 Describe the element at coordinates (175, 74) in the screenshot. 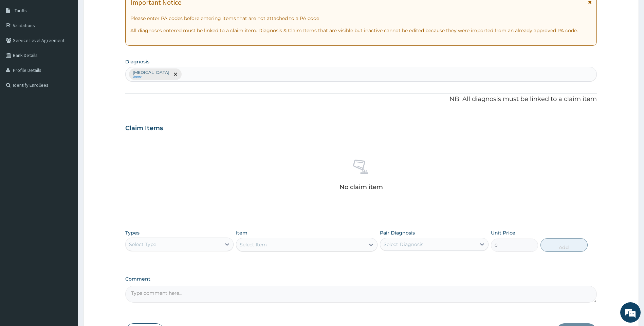

I see `span: remove selection option` at that location.